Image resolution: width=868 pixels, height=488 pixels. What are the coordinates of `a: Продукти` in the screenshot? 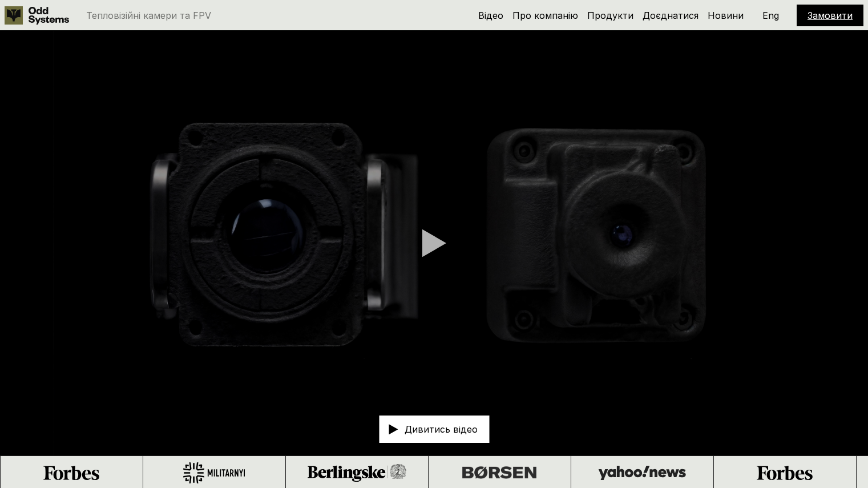 It's located at (610, 15).